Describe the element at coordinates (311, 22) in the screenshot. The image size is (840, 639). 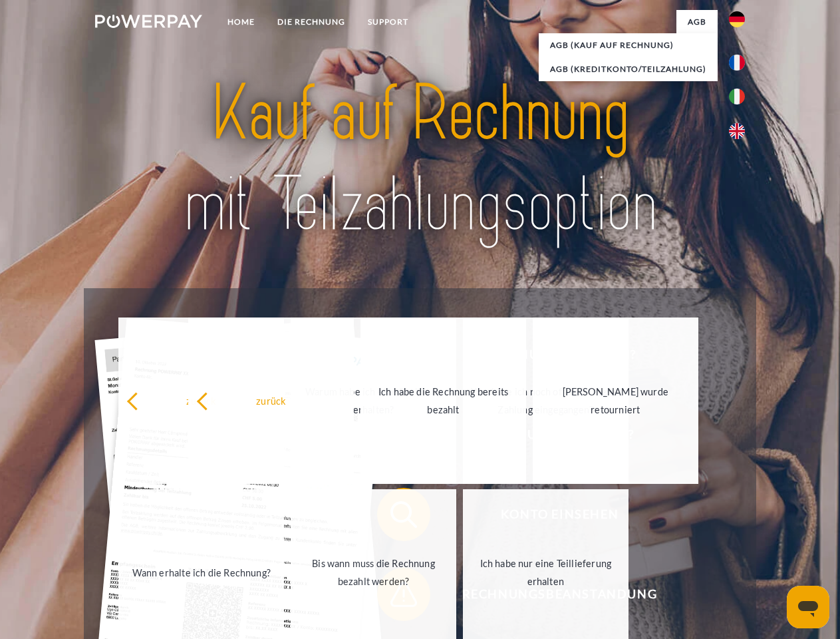
I see `a: DIE RECHNUNG` at that location.